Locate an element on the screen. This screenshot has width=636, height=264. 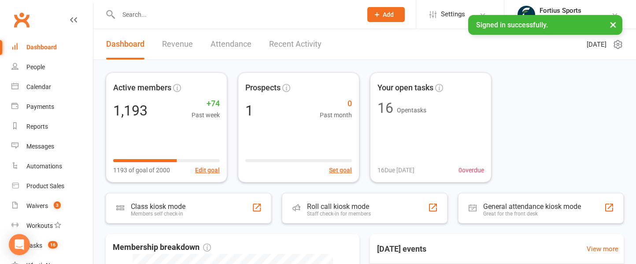
div: Class kiosk mode is located at coordinates (158, 206).